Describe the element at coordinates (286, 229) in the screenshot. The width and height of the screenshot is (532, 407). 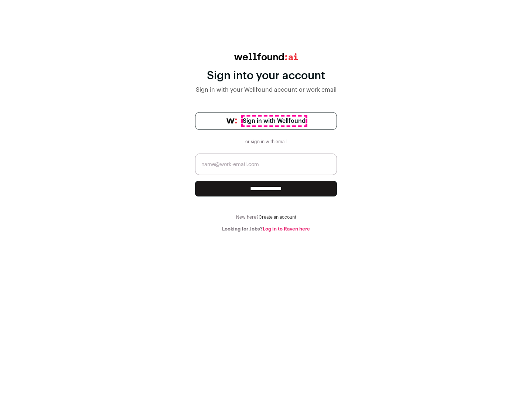
I see `a: Log in to Raven here` at that location.